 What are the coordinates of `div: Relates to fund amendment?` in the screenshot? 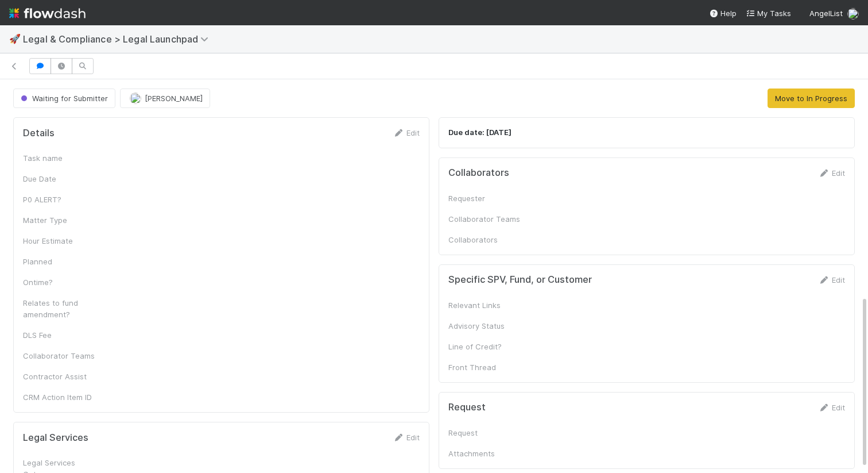 It's located at (66, 308).